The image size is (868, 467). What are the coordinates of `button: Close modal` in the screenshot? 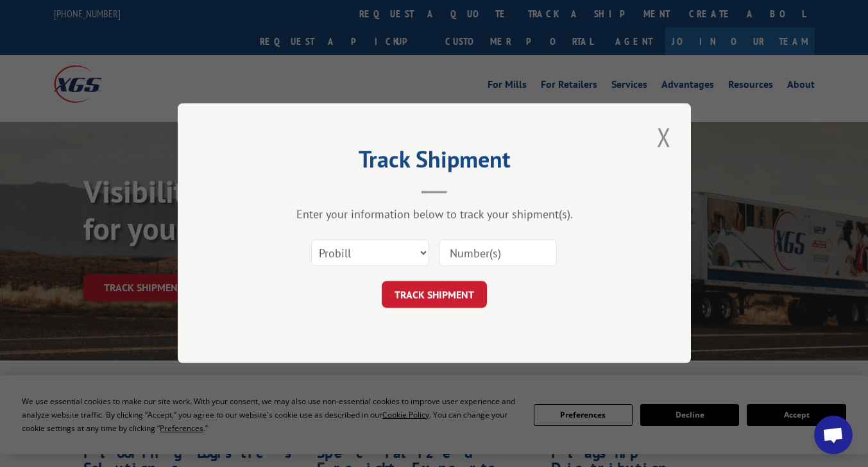 It's located at (664, 136).